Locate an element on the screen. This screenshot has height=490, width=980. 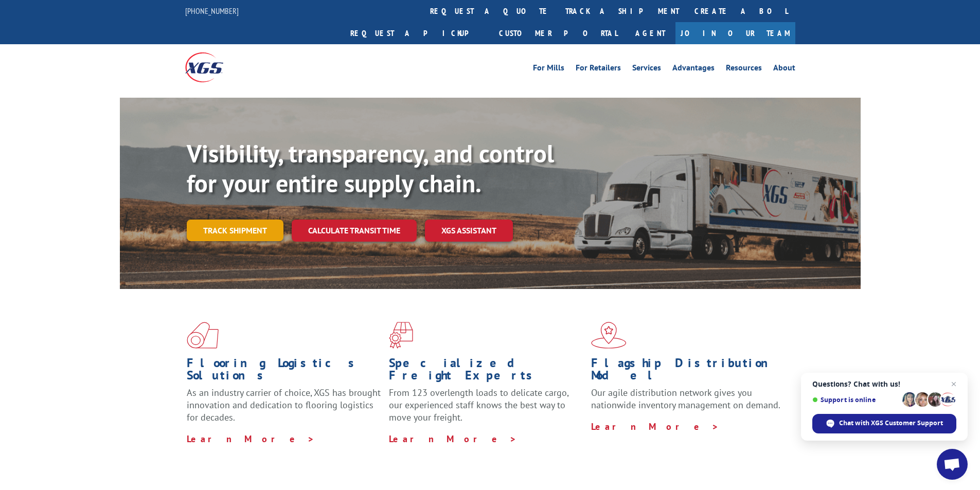
div: Chat with XGS Customer Support is located at coordinates (884, 423).